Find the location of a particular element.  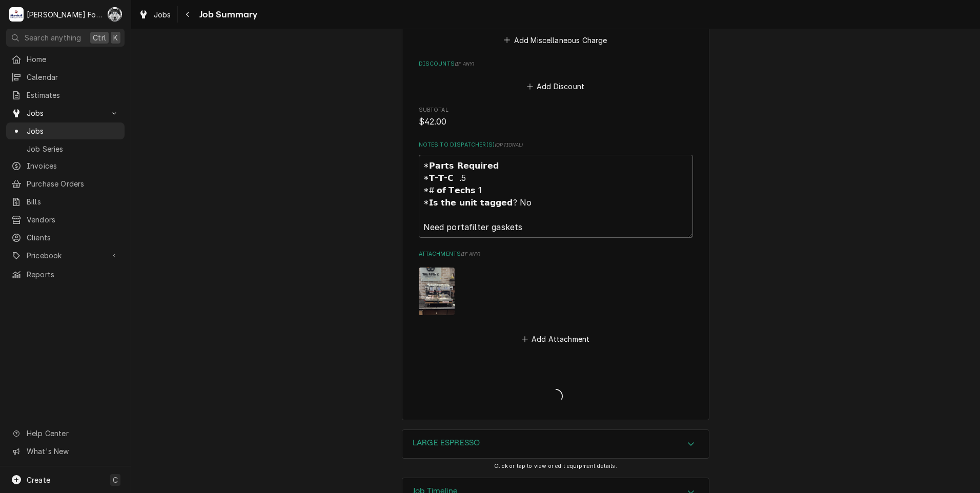

a: Calendar is located at coordinates (65, 77).